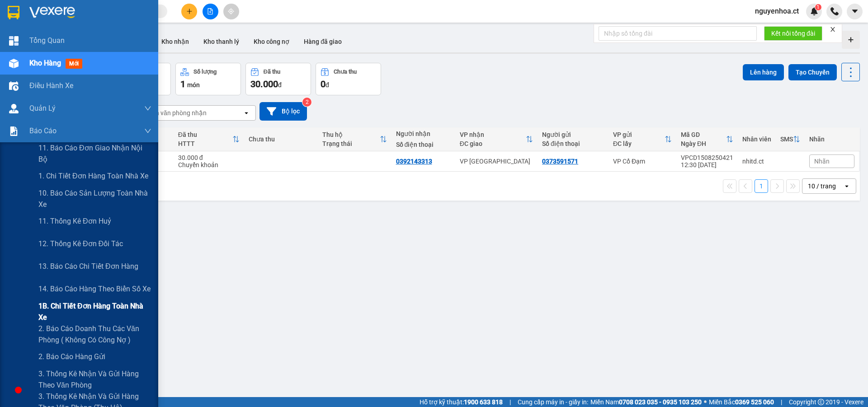 The height and width of the screenshot is (407, 868). I want to click on div: VP nhận, so click(493, 135).